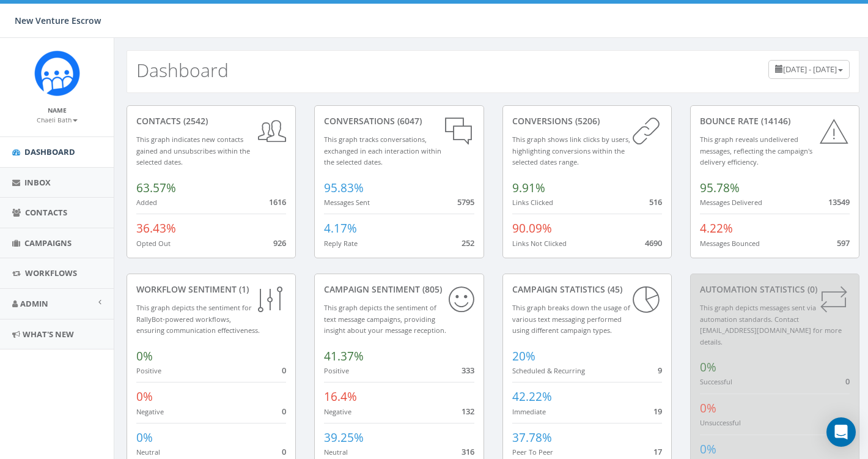 This screenshot has width=868, height=459. What do you see at coordinates (655, 202) in the screenshot?
I see `span: 516` at bounding box center [655, 202].